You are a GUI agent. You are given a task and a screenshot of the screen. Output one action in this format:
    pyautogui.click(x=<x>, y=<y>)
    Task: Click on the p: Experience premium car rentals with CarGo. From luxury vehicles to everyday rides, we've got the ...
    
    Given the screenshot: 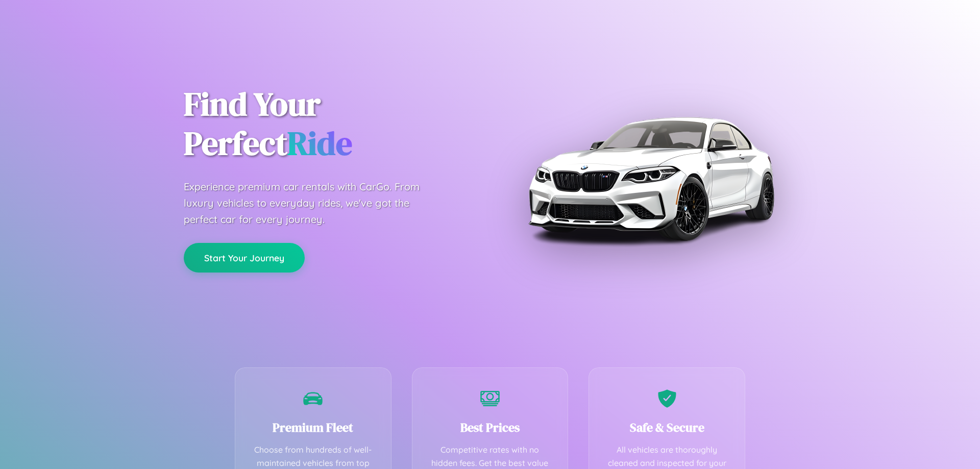 What is the action you would take?
    pyautogui.click(x=312, y=203)
    